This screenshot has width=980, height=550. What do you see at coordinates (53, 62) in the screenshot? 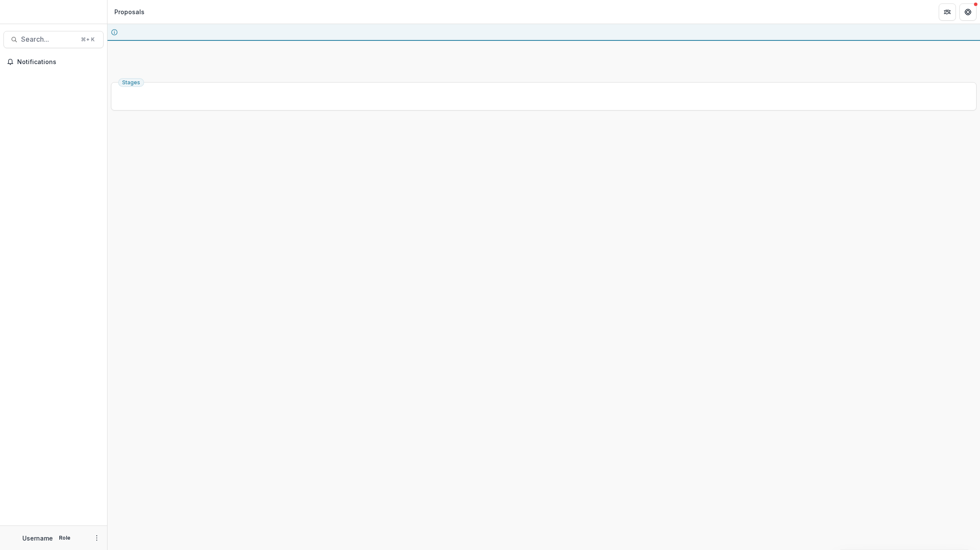
I see `button: Notifications` at bounding box center [53, 62].